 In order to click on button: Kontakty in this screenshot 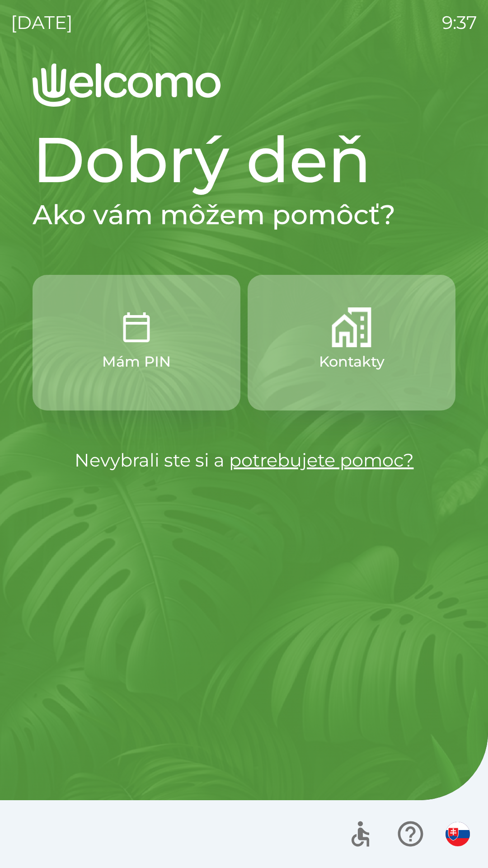, I will do `click(352, 342)`.